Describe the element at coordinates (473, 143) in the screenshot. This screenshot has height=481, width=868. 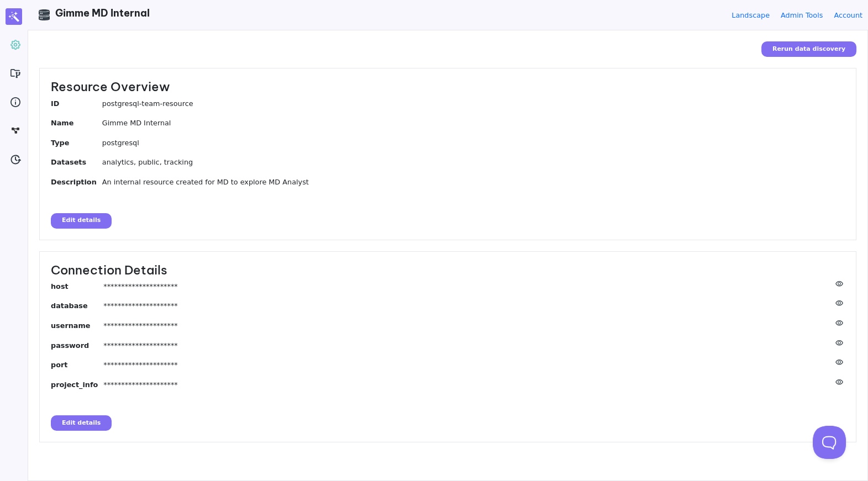
I see `dd: postgresql` at that location.